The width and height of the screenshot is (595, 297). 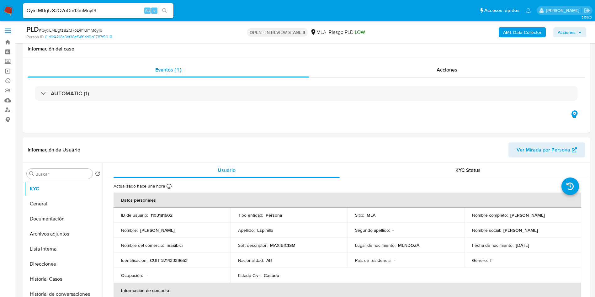 What do you see at coordinates (134, 261) in the screenshot?
I see `p: Identificación :` at bounding box center [134, 261].